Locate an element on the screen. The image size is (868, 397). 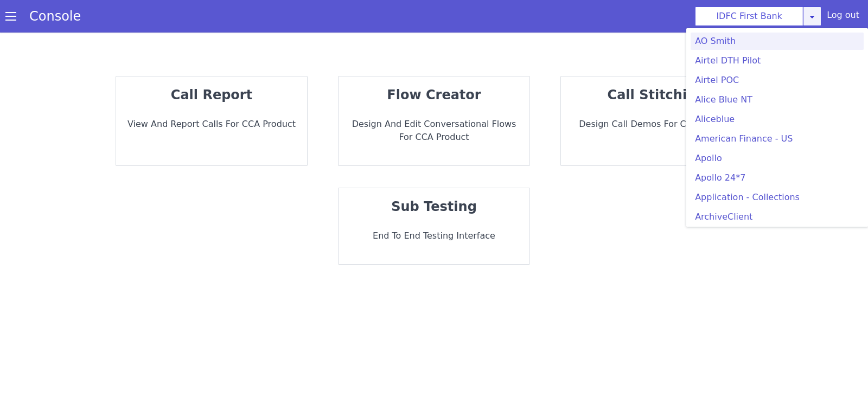
a: American Finance - US is located at coordinates (777, 139).